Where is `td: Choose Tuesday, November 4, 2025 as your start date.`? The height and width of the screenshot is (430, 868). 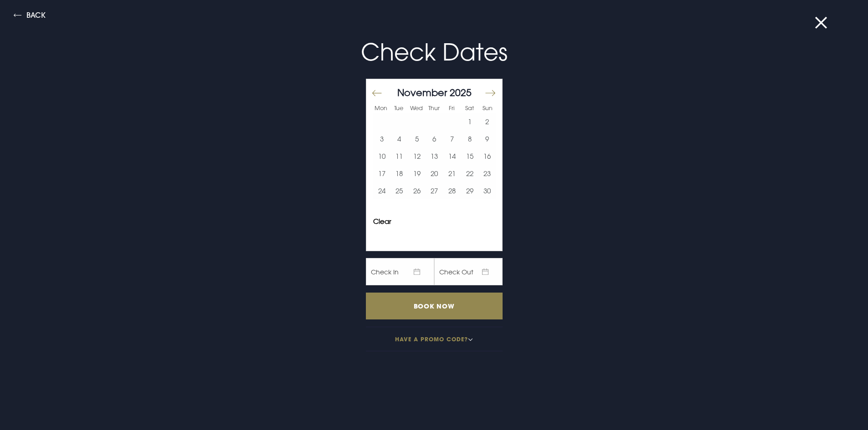
td: Choose Tuesday, November 4, 2025 as your start date. is located at coordinates (399, 139).